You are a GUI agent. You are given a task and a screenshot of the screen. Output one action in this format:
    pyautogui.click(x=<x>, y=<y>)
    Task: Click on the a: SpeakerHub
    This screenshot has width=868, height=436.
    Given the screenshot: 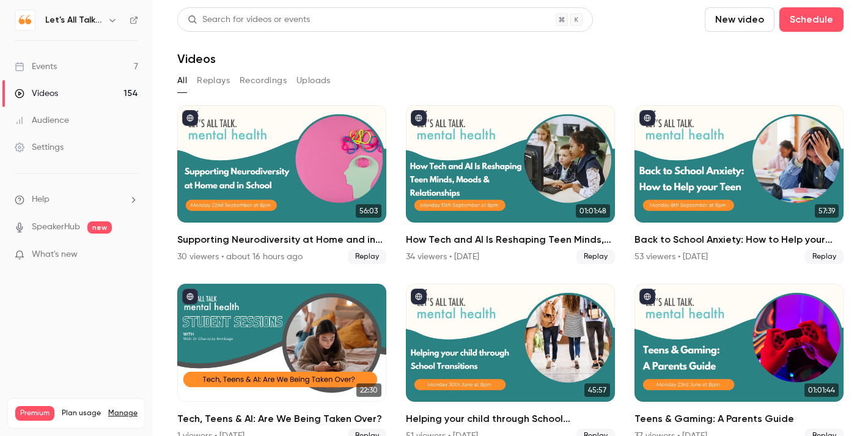 What is the action you would take?
    pyautogui.click(x=55, y=227)
    